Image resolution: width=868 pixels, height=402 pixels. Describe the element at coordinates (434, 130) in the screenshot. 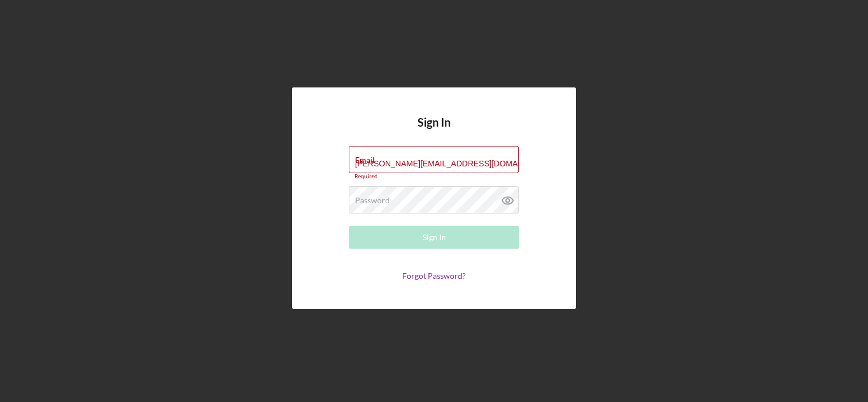

I see `h4: Sign In` at that location.